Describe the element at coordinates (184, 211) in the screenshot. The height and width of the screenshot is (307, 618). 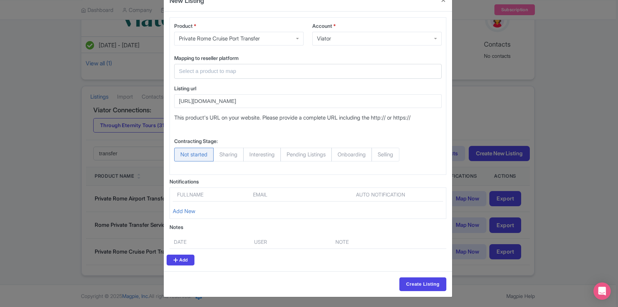
I see `a: Add New` at that location.